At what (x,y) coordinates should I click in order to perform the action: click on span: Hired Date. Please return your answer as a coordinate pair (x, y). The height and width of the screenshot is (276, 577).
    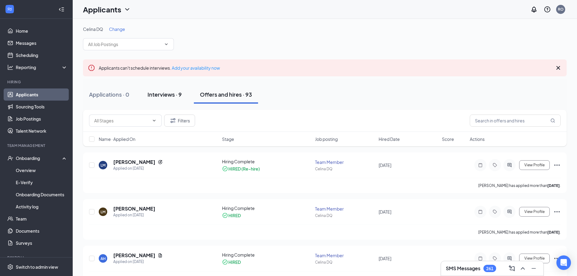
    Looking at the image, I should click on (389, 139).